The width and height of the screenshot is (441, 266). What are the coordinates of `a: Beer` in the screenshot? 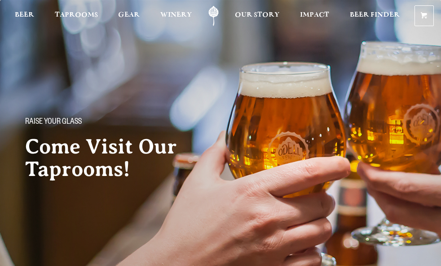 It's located at (24, 16).